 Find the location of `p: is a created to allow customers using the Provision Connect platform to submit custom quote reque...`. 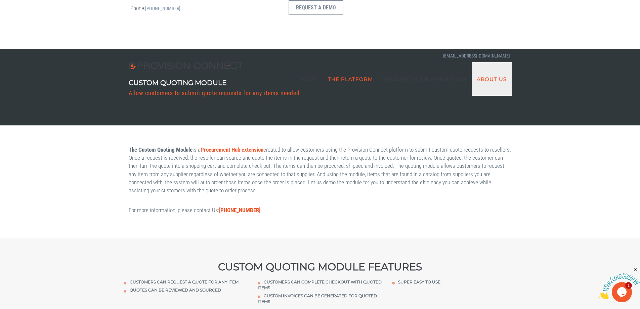

p: is a created to allow customers using the Provision Connect platform to submit custom quote reque... is located at coordinates (320, 170).